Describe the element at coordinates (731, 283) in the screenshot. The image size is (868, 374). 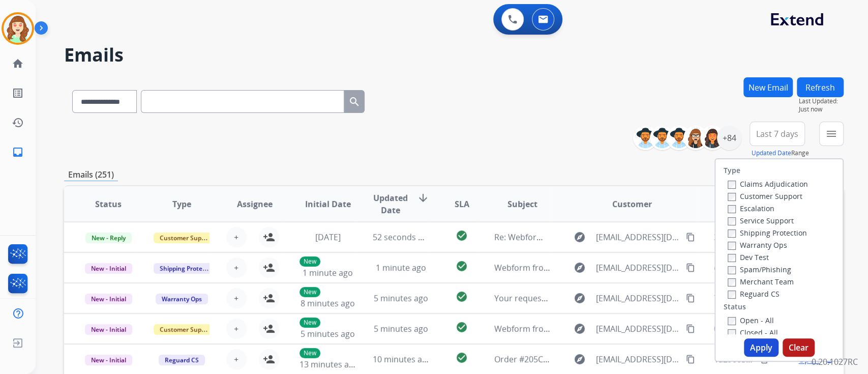
I see `input: Merchant Team` at that location.